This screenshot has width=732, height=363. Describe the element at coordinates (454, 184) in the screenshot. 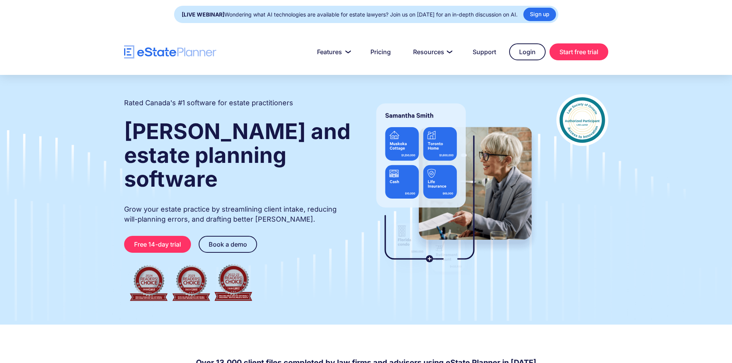

I see `img: estate planner showing wills to their clients, using eState Planner, a leading estate planning so...` at that location.